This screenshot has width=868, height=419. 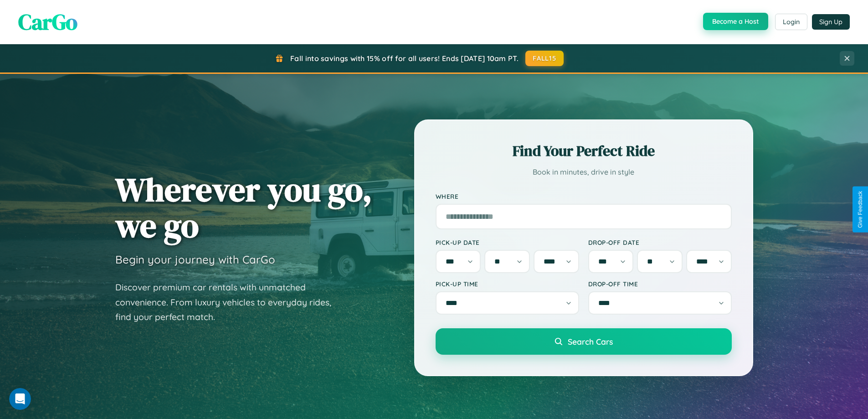 What do you see at coordinates (659, 283) in the screenshot?
I see `label: Drop-off Time` at bounding box center [659, 283].